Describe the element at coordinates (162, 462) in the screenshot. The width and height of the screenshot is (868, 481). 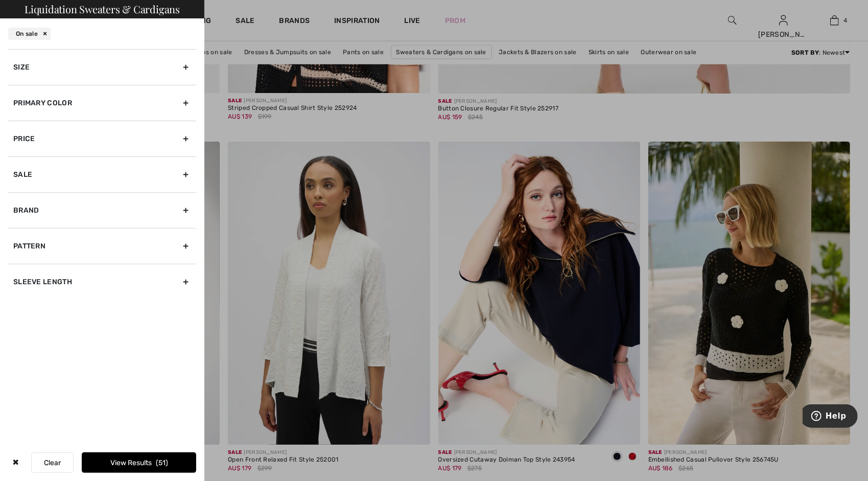
I see `span: 51` at that location.